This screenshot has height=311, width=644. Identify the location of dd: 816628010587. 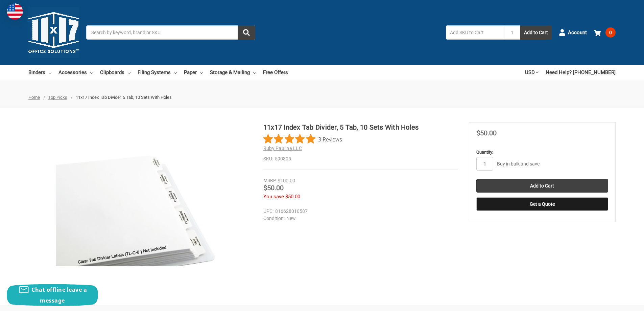
(359, 211).